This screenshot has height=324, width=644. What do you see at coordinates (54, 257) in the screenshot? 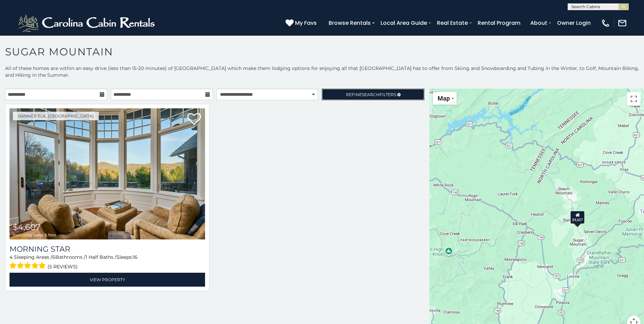
I see `span: 6` at bounding box center [54, 257].